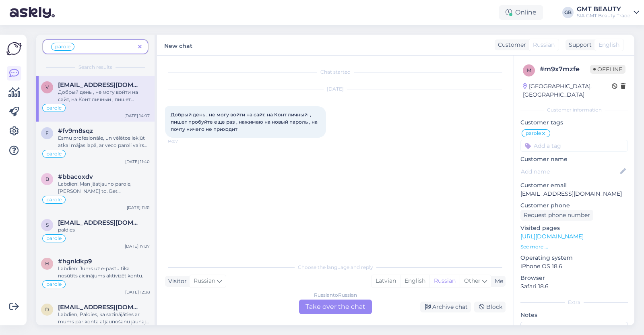 This screenshot has width=644, height=335. What do you see at coordinates (75, 177) in the screenshot?
I see `span: #bbacoxdv` at bounding box center [75, 177].